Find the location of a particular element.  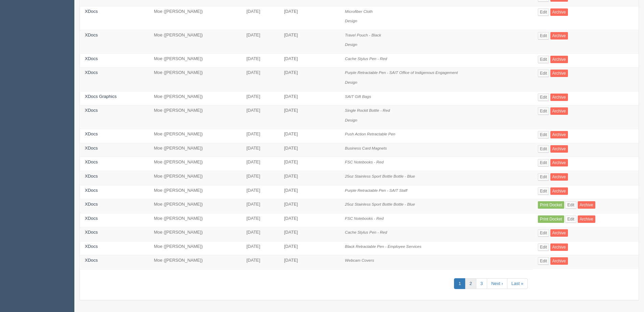

a: 1 is located at coordinates (459, 284).